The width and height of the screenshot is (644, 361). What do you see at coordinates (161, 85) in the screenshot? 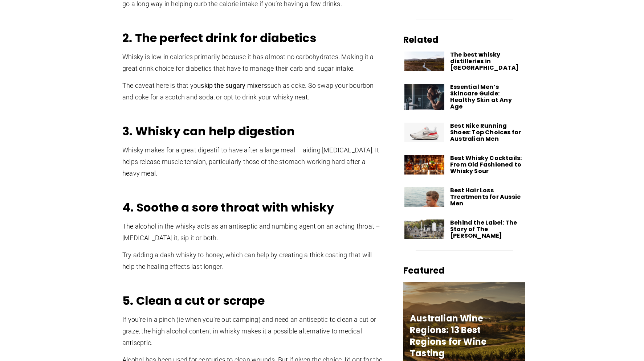
I see `span: The caveat here is that you` at bounding box center [161, 85].